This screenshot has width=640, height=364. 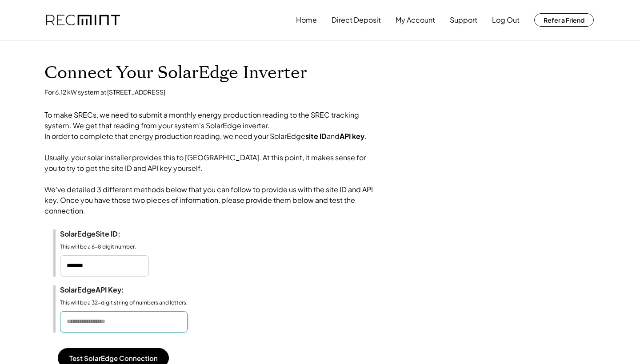 What do you see at coordinates (211, 167) in the screenshot?
I see `div: To make SRECs, we need to submit a monthly energy production reading to the SREC tracking system....` at bounding box center [211, 167].